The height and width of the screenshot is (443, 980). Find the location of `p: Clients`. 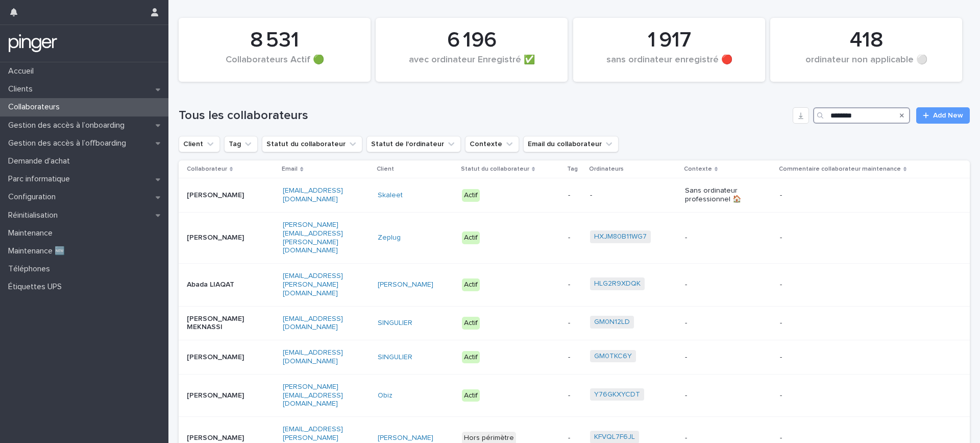

p: Clients is located at coordinates (22, 89).